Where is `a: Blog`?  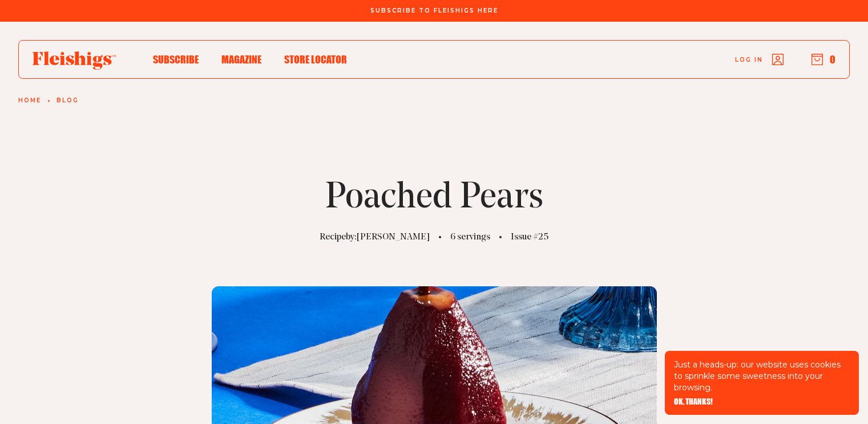 a: Blog is located at coordinates (67, 101).